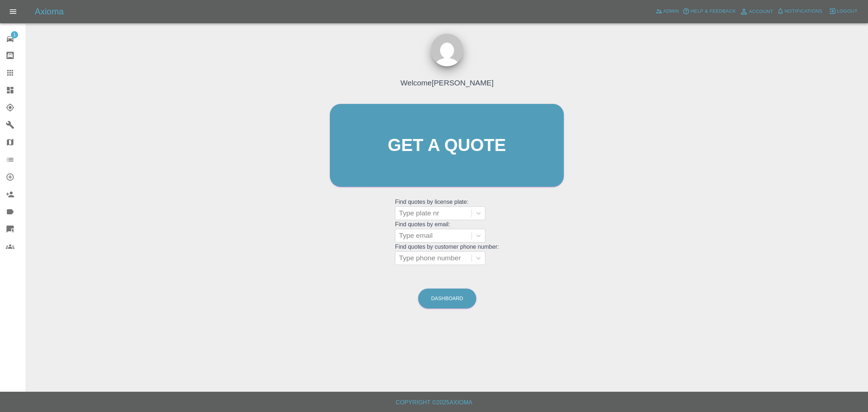 This screenshot has height=412, width=868. Describe the element at coordinates (446, 145) in the screenshot. I see `a: Get a quote` at that location.